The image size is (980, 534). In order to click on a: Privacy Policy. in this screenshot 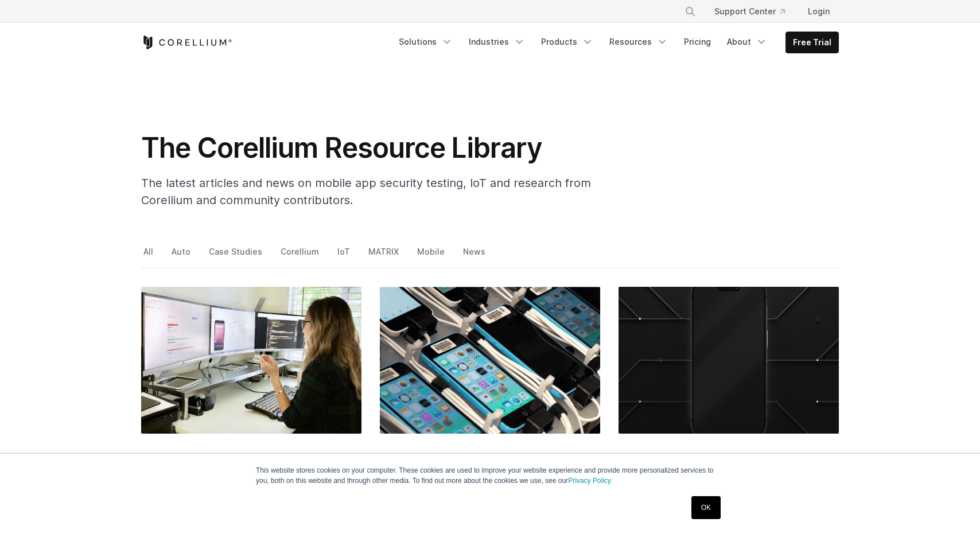, I will do `click(589, 481)`.